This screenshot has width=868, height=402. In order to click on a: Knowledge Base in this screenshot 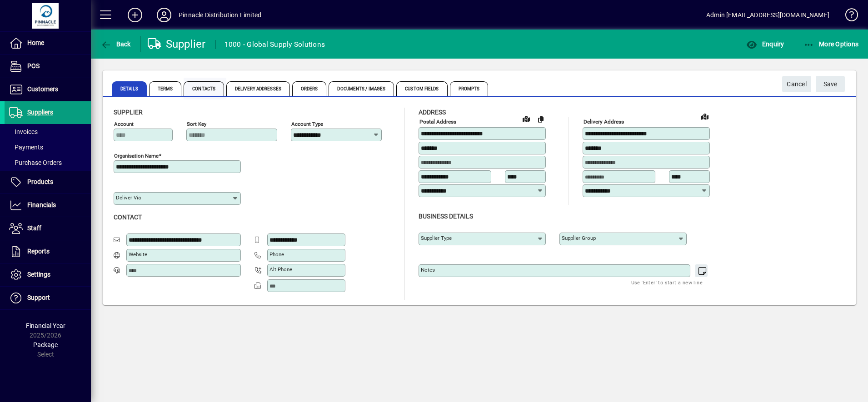, I will do `click(847, 17)`.